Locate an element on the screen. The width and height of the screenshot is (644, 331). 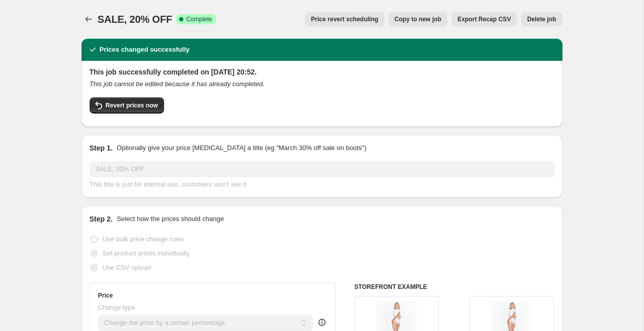
span: Revert prices now is located at coordinates (131, 105).